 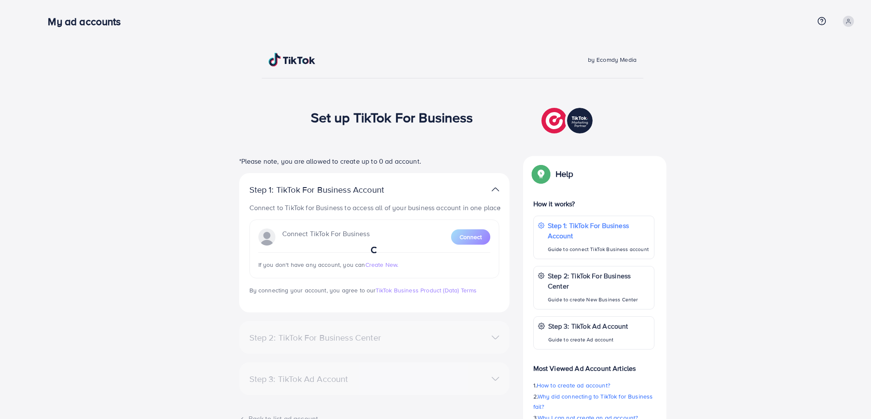 I want to click on p: 2., so click(x=594, y=402).